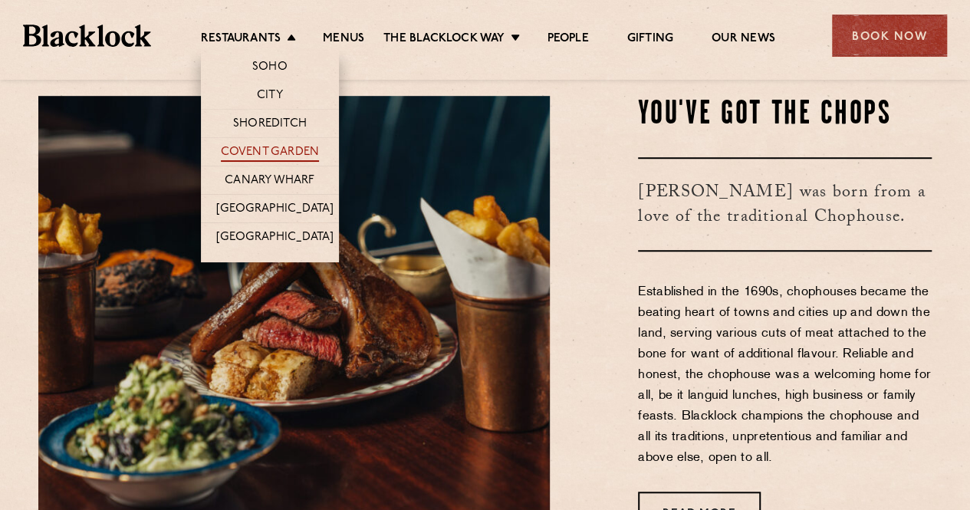  Describe the element at coordinates (241, 40) in the screenshot. I see `a: Restaurants` at that location.